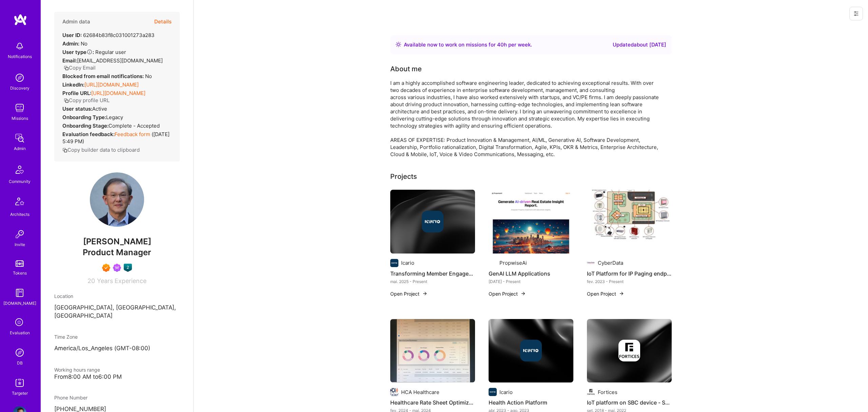  What do you see at coordinates (86, 100) in the screenshot?
I see `button: Copy profile URL` at bounding box center [86, 100].